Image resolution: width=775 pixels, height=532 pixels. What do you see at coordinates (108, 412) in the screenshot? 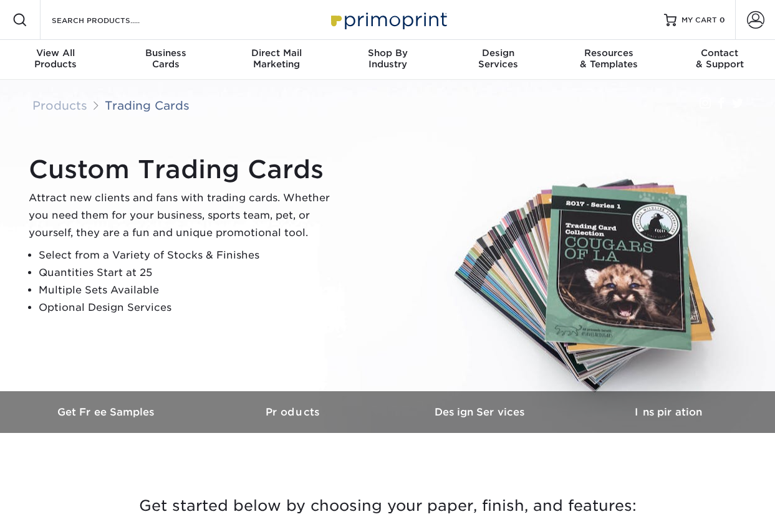
I see `a: Get Free Samples` at bounding box center [108, 412].